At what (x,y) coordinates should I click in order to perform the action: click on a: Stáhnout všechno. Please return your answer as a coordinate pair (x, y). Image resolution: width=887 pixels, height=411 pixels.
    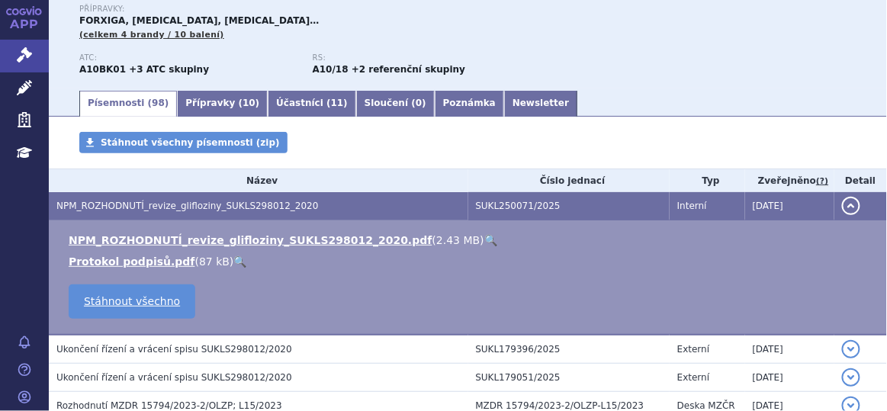
    Looking at the image, I should click on (132, 301).